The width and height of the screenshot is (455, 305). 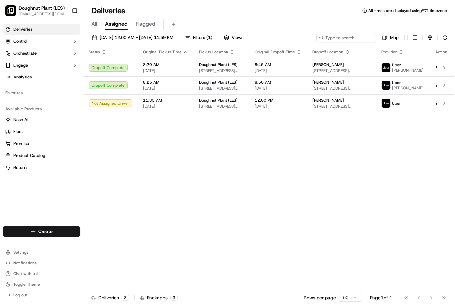 What do you see at coordinates (389, 52) in the screenshot?
I see `span: Provider` at bounding box center [389, 52].